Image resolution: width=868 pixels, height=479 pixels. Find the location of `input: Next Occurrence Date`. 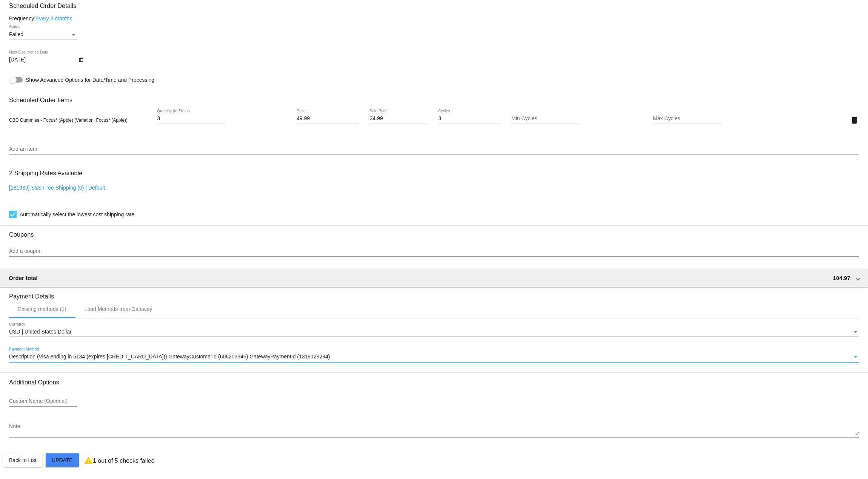

input: Next Occurrence Date is located at coordinates (43, 60).